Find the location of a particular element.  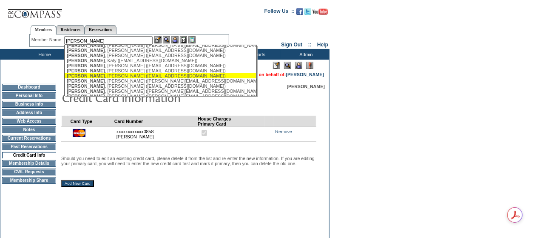

td: House Charges Primary Card is located at coordinates (231, 121).